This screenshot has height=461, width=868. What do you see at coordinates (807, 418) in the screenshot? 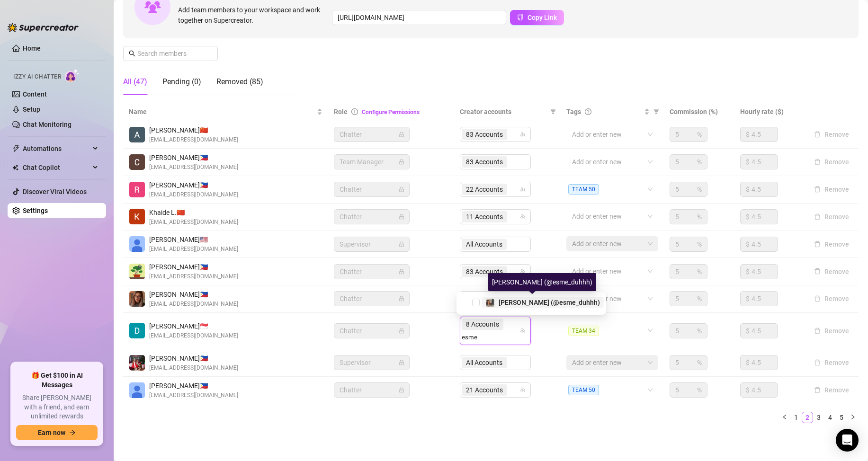
I see `a: 2` at bounding box center [807, 418].